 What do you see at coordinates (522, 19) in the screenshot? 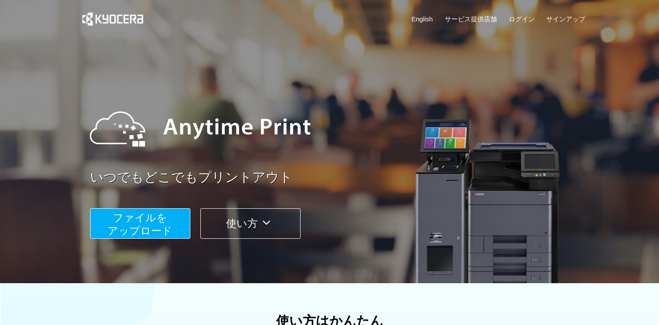
I see `a: ログイン` at bounding box center [522, 19].